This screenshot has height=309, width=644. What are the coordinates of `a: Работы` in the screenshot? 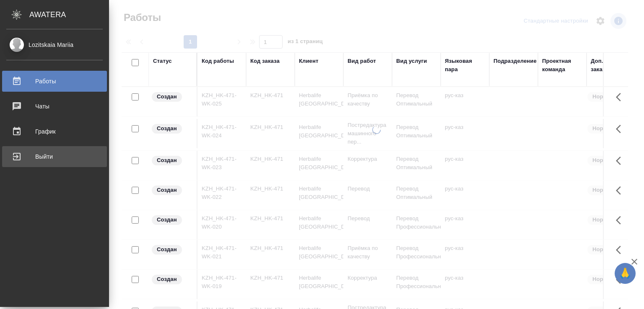 It's located at (55, 81).